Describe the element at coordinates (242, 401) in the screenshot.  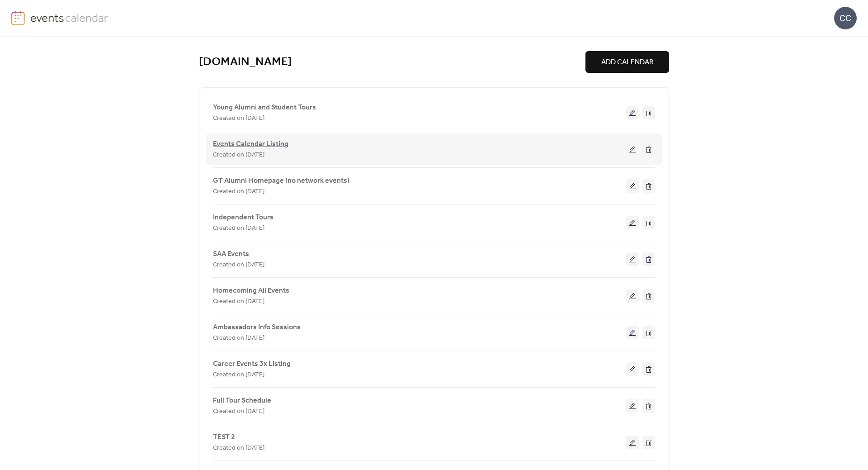
I see `span: Full Tour Schedule` at that location.